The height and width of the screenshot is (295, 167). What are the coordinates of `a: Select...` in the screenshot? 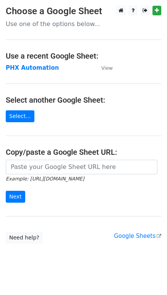 It's located at (20, 116).